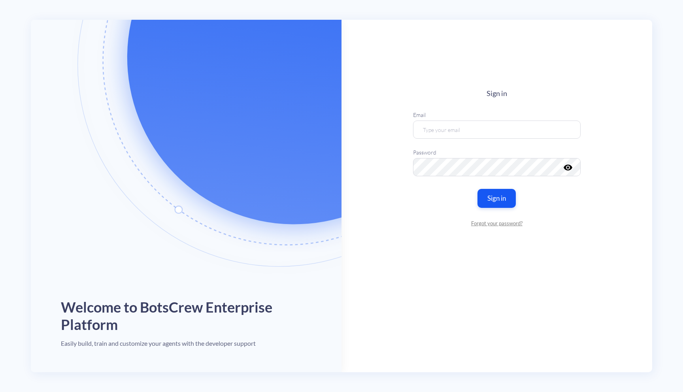  What do you see at coordinates (158, 343) in the screenshot?
I see `h4: Easily build, train and customize your agents with the developer support` at bounding box center [158, 343].